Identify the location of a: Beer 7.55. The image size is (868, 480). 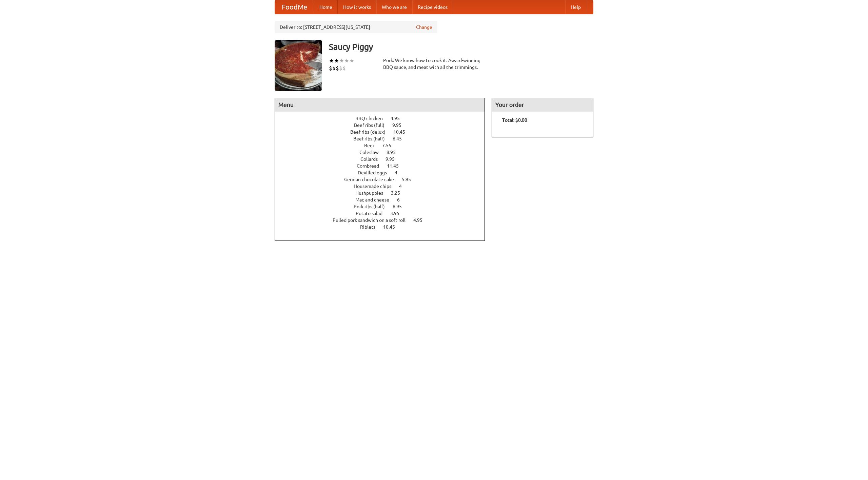
(384, 146).